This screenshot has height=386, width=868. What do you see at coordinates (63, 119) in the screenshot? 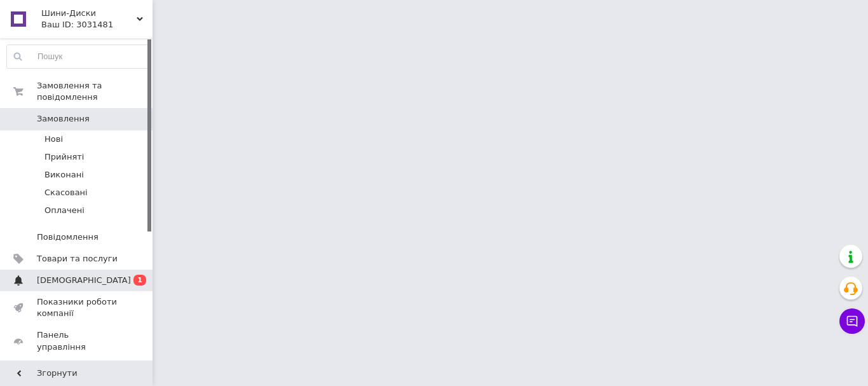
I see `span: Замовлення` at bounding box center [63, 119].